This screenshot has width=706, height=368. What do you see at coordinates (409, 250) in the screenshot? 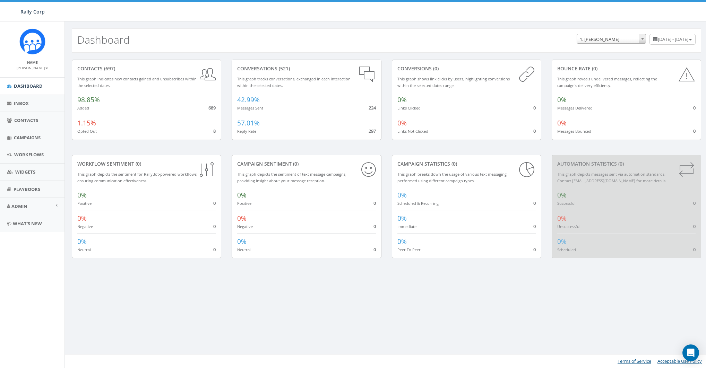
I see `small: Peer To Peer` at bounding box center [409, 250].